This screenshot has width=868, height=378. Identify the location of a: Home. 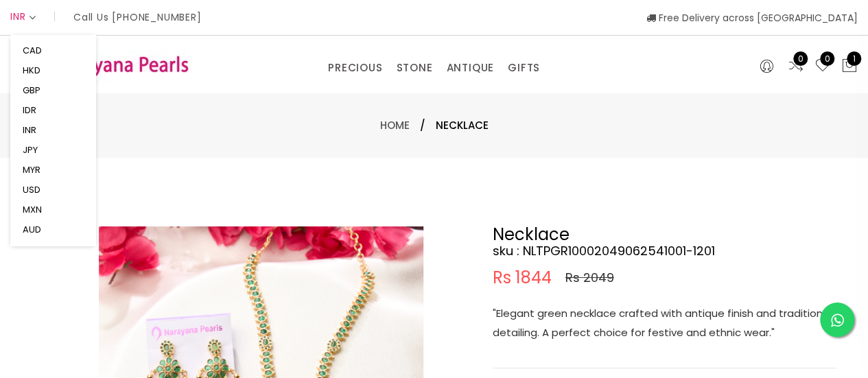
(394, 124).